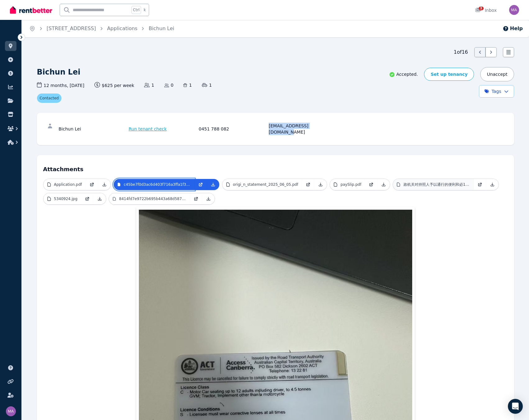 The image size is (529, 420). I want to click on a: 5340924.jpg, so click(62, 199).